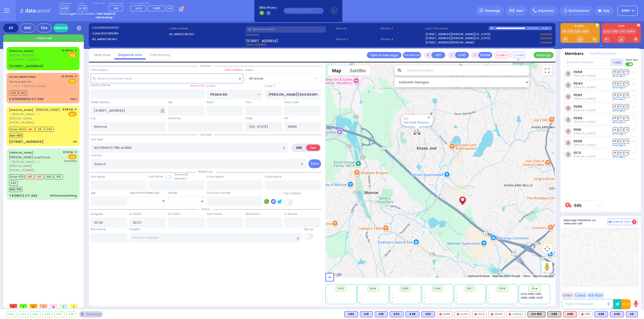  What do you see at coordinates (102, 55) in the screenshot?
I see `a: Map View` at bounding box center [102, 55].